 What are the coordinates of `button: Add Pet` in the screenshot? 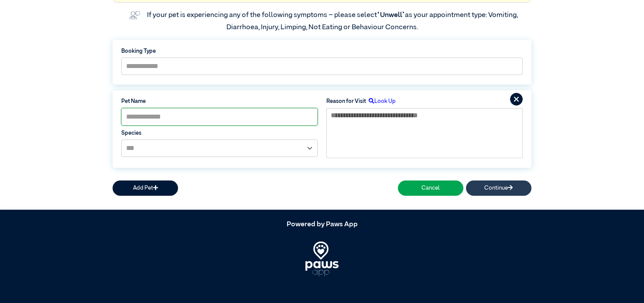 It's located at (145, 188).